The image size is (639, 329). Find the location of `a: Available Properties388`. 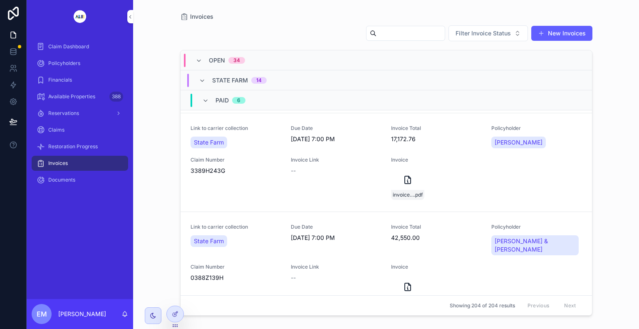

a: Available Properties388 is located at coordinates (80, 97).